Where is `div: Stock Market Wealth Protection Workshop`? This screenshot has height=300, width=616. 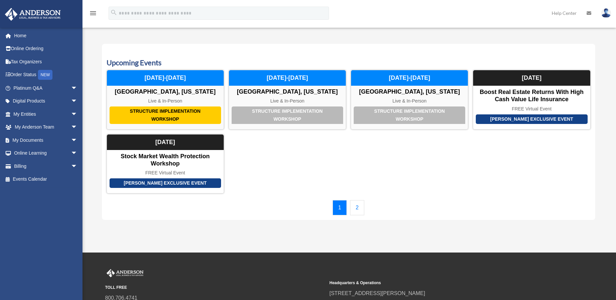 div: Stock Market Wealth Protection Workshop is located at coordinates (165, 160).